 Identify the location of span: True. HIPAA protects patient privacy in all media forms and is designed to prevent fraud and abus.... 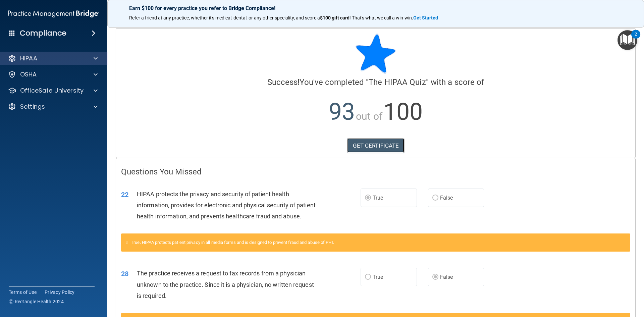
(232, 243).